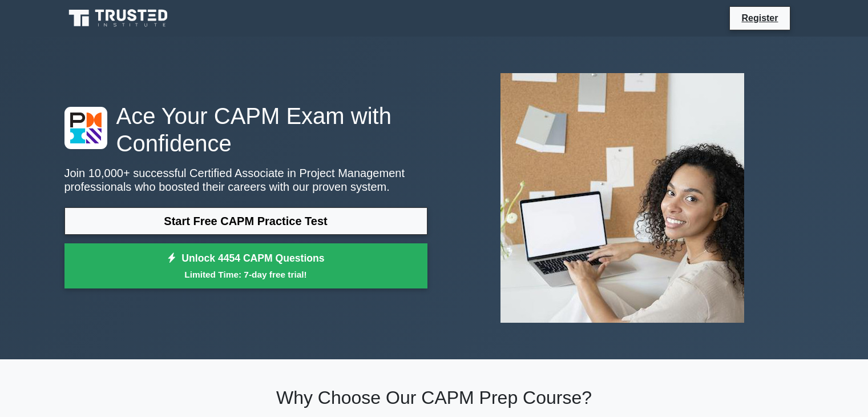  Describe the element at coordinates (434, 397) in the screenshot. I see `h2: Why Choose Our CAPM Prep Course?` at that location.